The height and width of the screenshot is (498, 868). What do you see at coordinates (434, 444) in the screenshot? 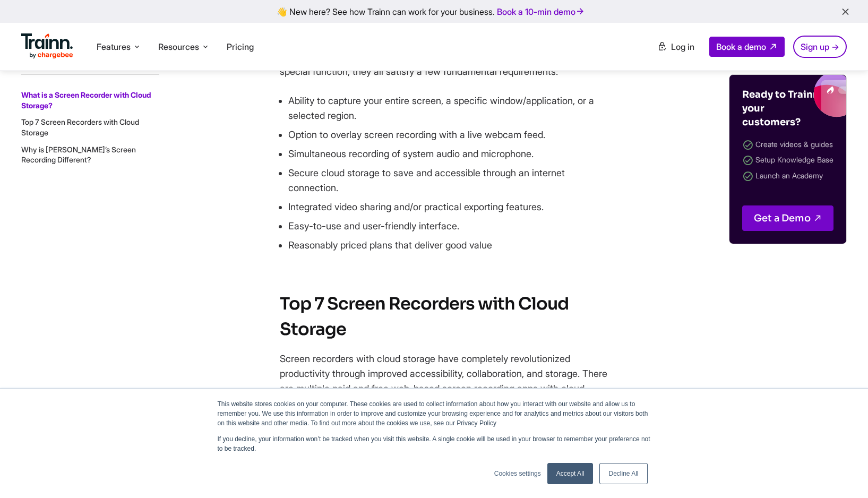
I see `p: If you decline, your information won’t be tracked when you visit this website. A single cookie wi...` at bounding box center [434, 444].